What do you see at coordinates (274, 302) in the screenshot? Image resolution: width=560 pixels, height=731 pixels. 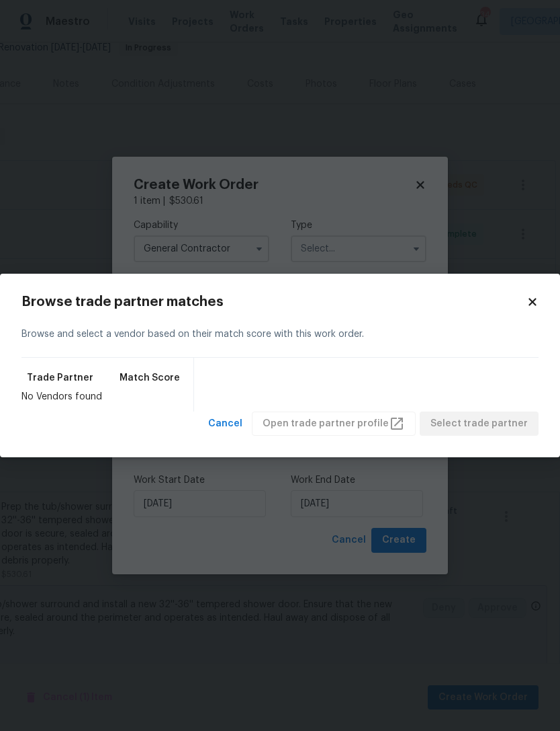 I see `h2: Browse trade partner matches` at bounding box center [274, 302].